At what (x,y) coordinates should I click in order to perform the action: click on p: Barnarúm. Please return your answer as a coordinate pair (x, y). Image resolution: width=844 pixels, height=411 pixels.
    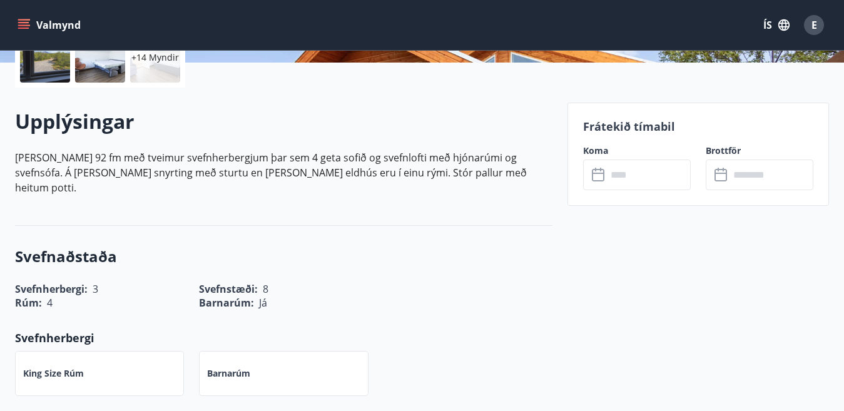
    Looking at the image, I should click on (228, 373).